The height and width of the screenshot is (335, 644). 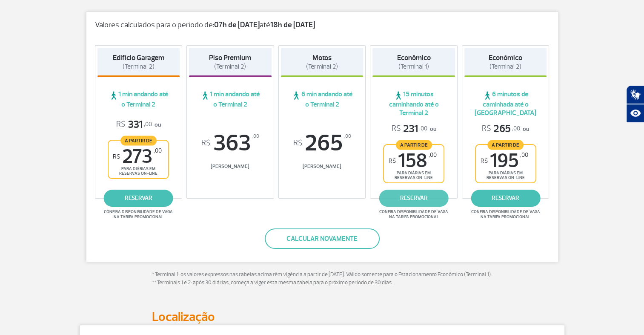 What do you see at coordinates (137, 157) in the screenshot?
I see `span: 273` at bounding box center [137, 157].